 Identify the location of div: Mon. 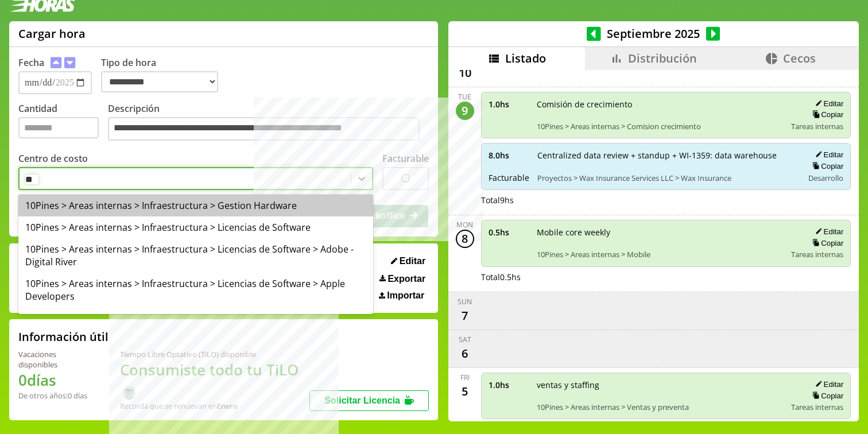
(465, 224).